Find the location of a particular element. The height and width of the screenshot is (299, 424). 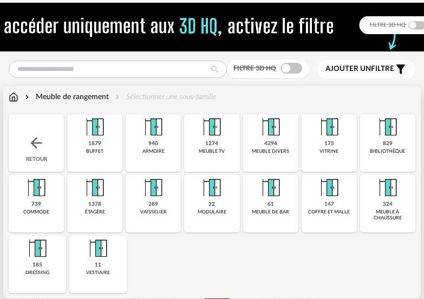

button: Ajouter unfiltre Filter icon is located at coordinates (366, 69).